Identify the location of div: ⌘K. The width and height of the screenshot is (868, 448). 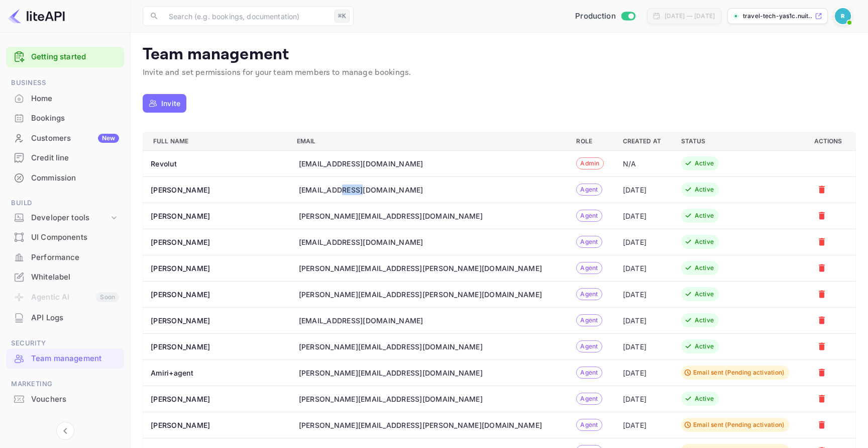
(342, 16).